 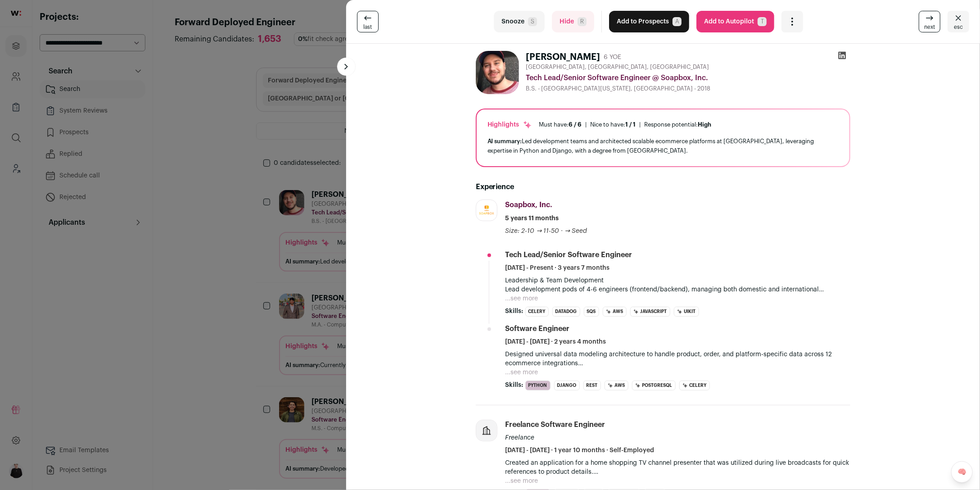 What do you see at coordinates (560, 125) in the screenshot?
I see `div: Must have:` at bounding box center [560, 125].